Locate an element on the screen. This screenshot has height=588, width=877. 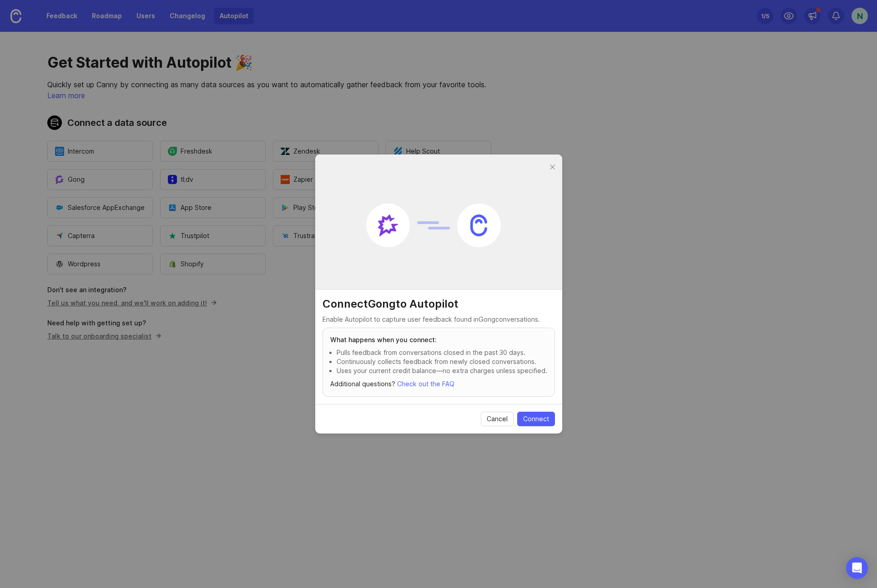
button: Cancel is located at coordinates (497, 419).